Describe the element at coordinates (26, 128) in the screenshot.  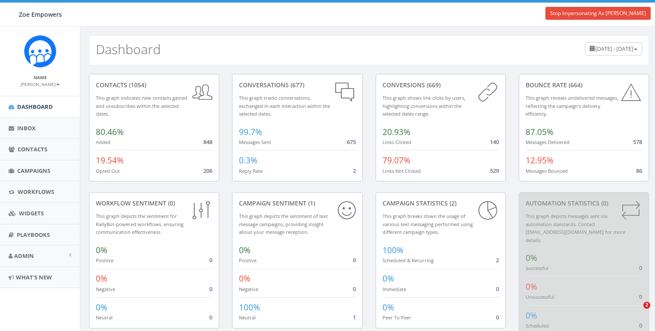
I see `span: Inbox` at that location.